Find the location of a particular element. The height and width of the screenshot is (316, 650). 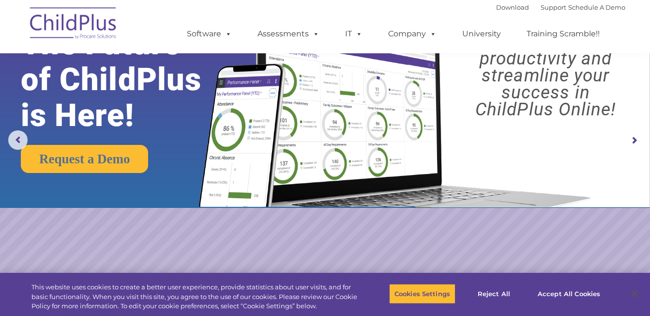

a: University is located at coordinates (482, 34).